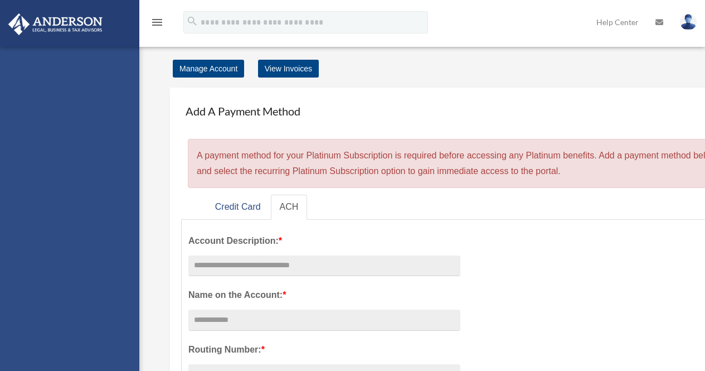  Describe the element at coordinates (689, 22) in the screenshot. I see `img: User Pic` at that location.